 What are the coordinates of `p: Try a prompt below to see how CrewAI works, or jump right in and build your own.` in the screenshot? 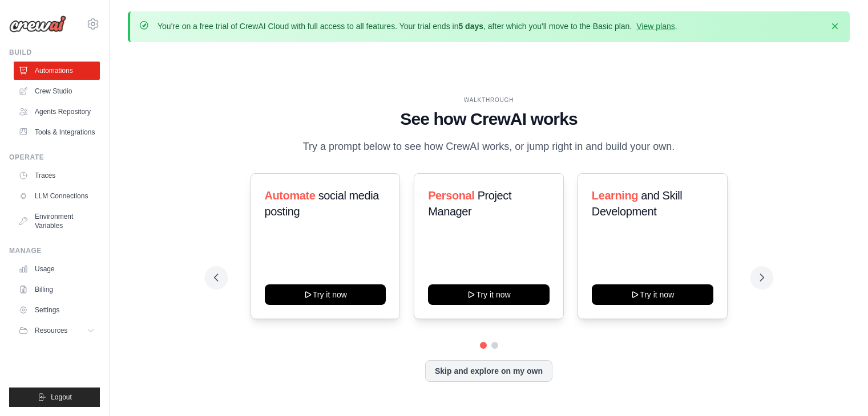 It's located at (489, 146).